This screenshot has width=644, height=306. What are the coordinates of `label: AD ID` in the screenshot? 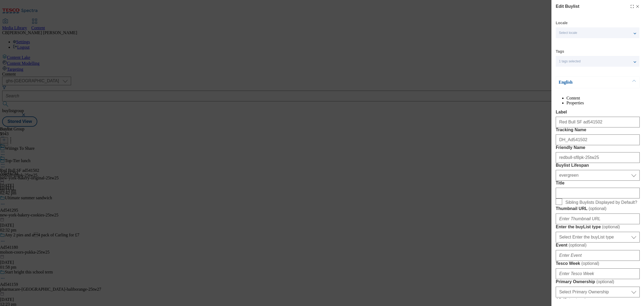 It's located at (598, 300).